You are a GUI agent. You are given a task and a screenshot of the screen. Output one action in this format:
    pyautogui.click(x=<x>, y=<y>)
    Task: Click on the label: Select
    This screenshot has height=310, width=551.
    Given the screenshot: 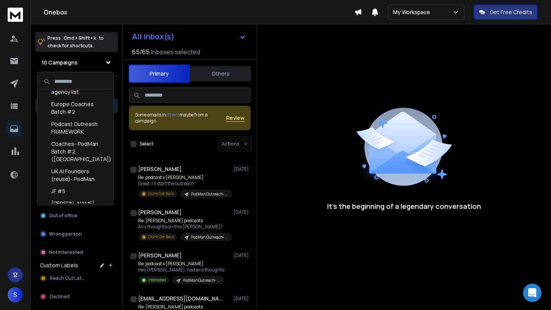 What is the action you would take?
    pyautogui.click(x=146, y=144)
    